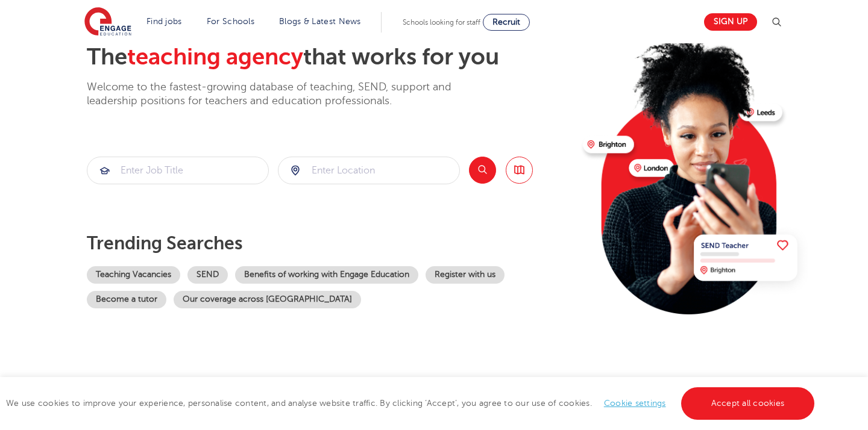 This screenshot has height=430, width=868. What do you see at coordinates (327, 275) in the screenshot?
I see `a: Benefits of working with Engage Education` at bounding box center [327, 275].